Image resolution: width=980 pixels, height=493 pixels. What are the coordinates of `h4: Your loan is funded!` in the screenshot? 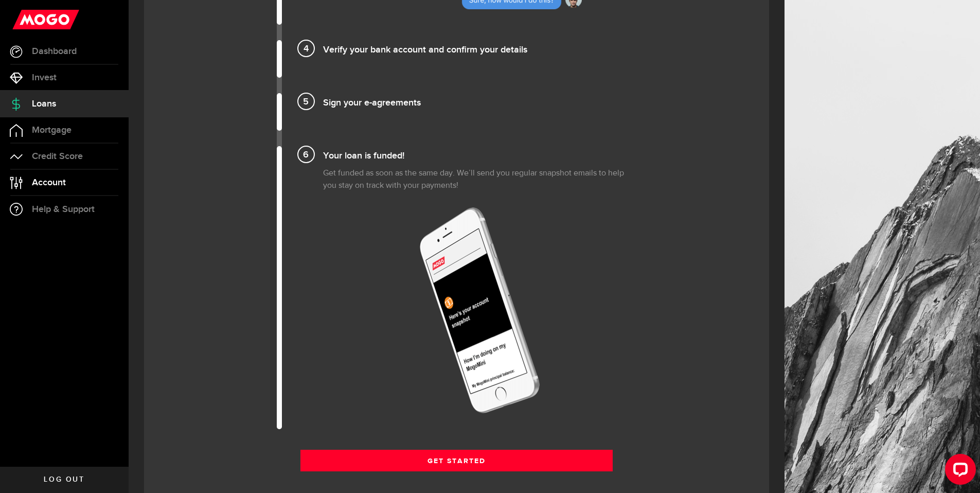 It's located at (480, 155).